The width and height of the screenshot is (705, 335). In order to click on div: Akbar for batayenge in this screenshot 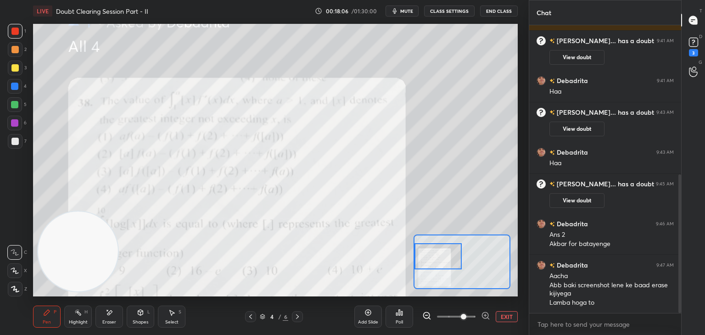, I will do `click(611, 244)`.